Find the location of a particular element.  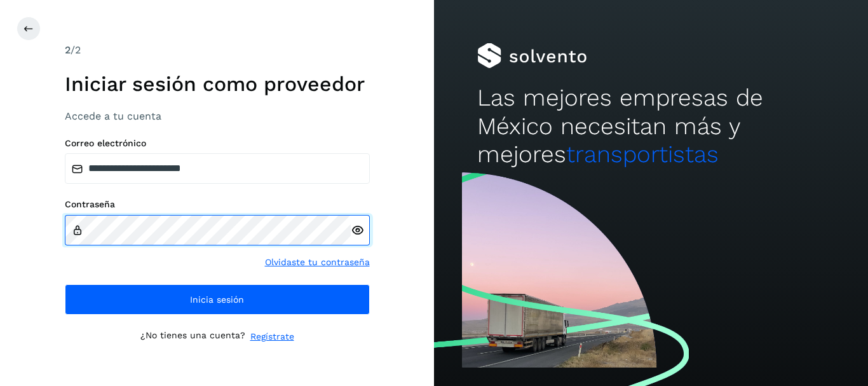

a: Regístrate is located at coordinates (272, 336).